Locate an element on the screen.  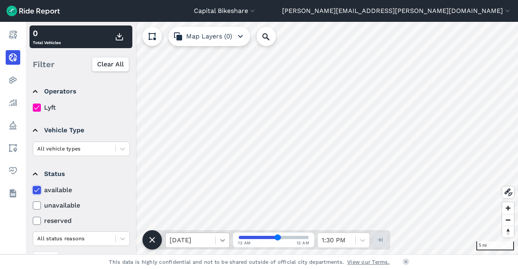
img: Ride Report is located at coordinates (33, 11).